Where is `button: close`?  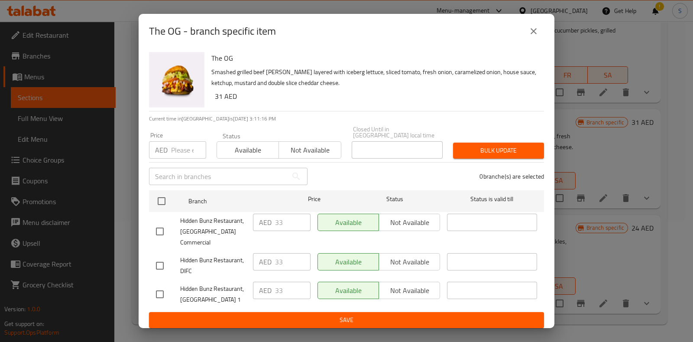 button: close is located at coordinates (534, 31).